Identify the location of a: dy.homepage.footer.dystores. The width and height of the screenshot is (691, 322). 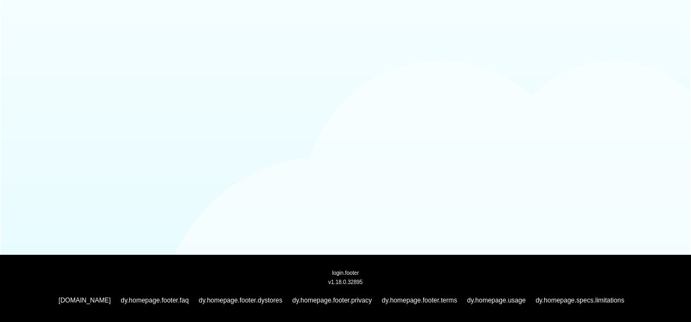
(240, 301).